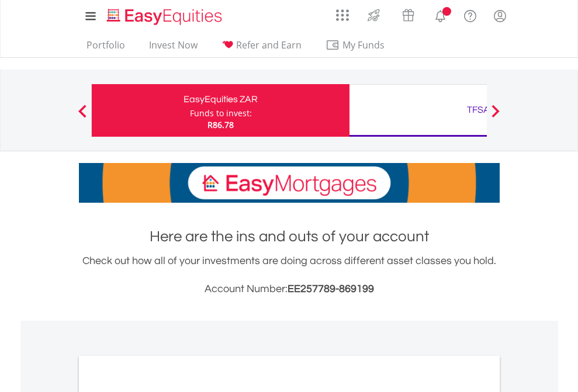 The image size is (578, 392). I want to click on span: EE257789-869199, so click(330, 289).